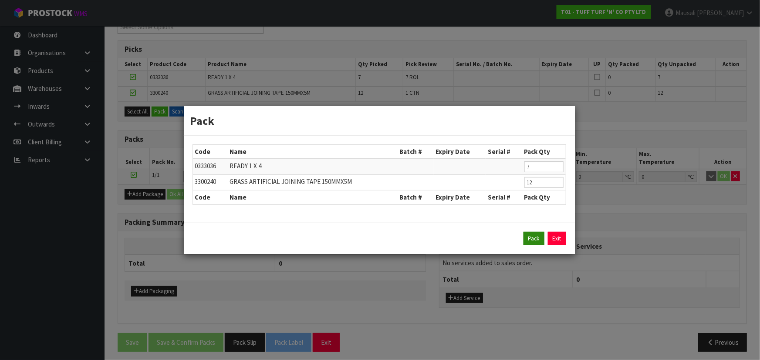  What do you see at coordinates (534, 239) in the screenshot?
I see `button: Pack` at bounding box center [534, 239].